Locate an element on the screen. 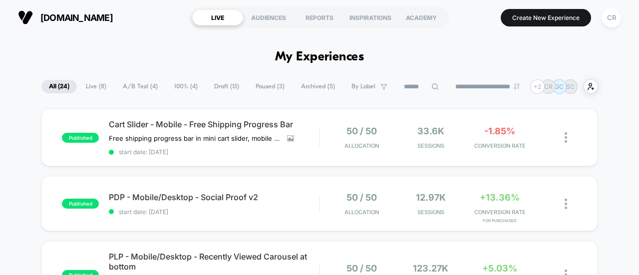 This screenshot has height=275, width=639. span: 12.97k is located at coordinates (431, 197).